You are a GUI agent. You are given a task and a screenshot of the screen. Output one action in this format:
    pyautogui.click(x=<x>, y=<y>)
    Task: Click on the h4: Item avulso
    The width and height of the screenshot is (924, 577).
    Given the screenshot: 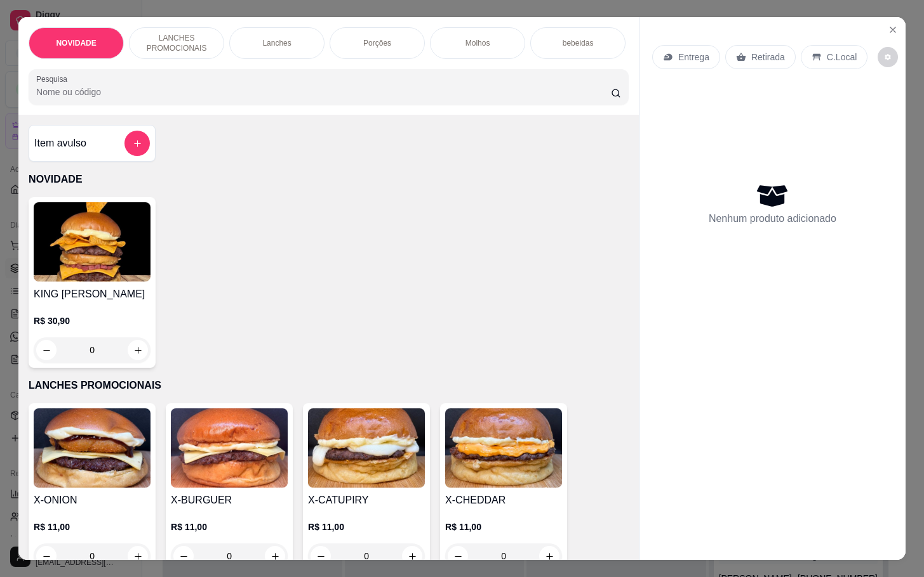 What is the action you would take?
    pyautogui.click(x=61, y=143)
    